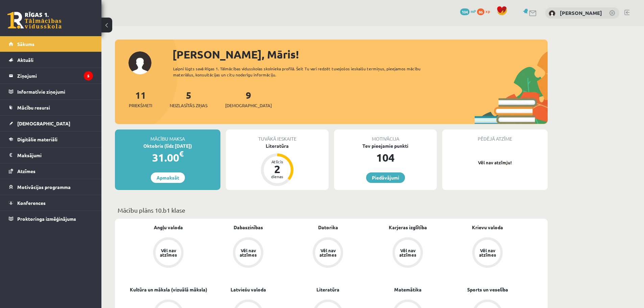 The width and height of the screenshot is (644, 308). I want to click on div: Motivācija, so click(385, 136).